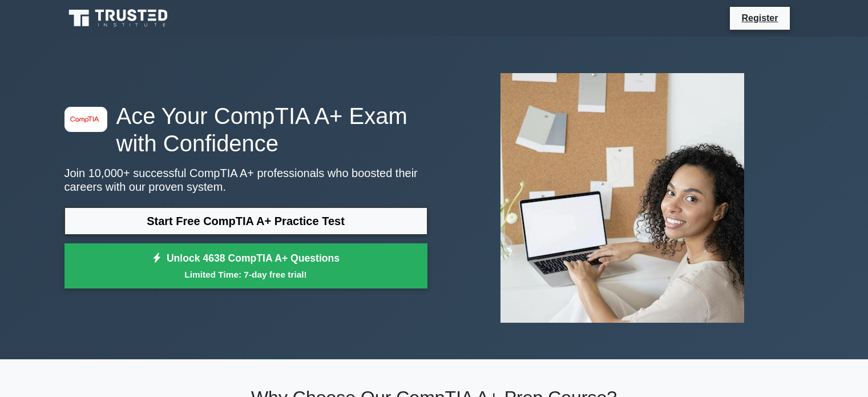 Image resolution: width=868 pixels, height=397 pixels. I want to click on a: Register, so click(760, 18).